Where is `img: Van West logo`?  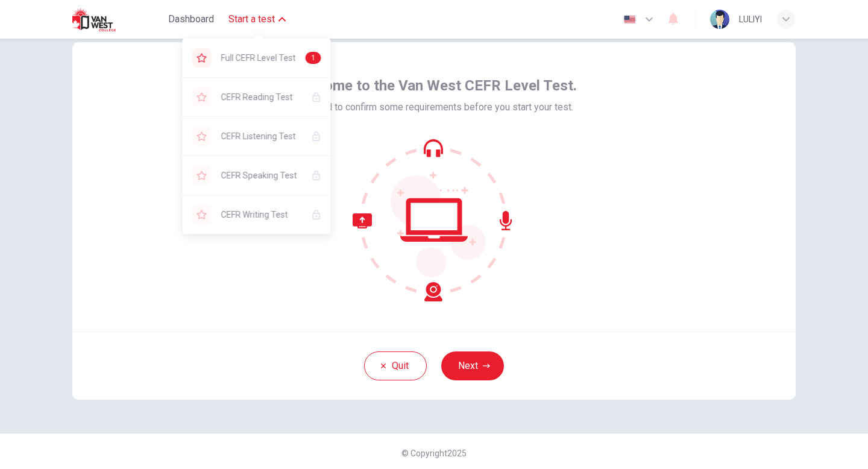 img: Van West logo is located at coordinates (104, 20).